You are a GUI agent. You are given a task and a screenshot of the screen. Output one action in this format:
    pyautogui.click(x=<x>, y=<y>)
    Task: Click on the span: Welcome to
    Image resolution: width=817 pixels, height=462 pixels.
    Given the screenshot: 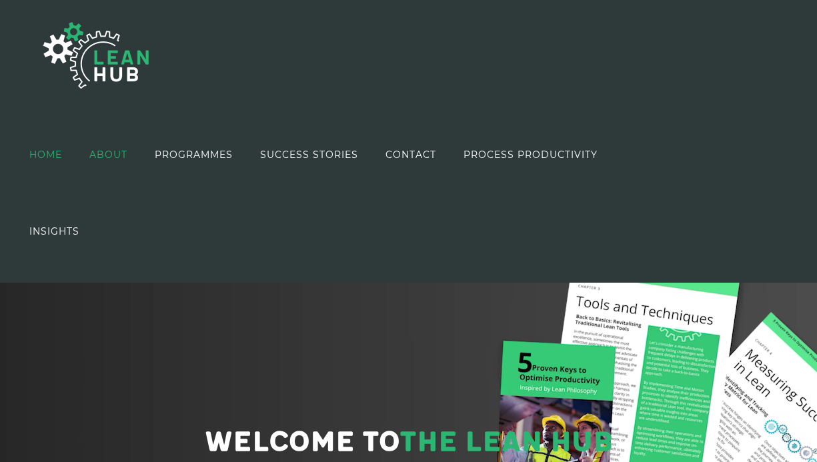 What is the action you would take?
    pyautogui.click(x=302, y=442)
    